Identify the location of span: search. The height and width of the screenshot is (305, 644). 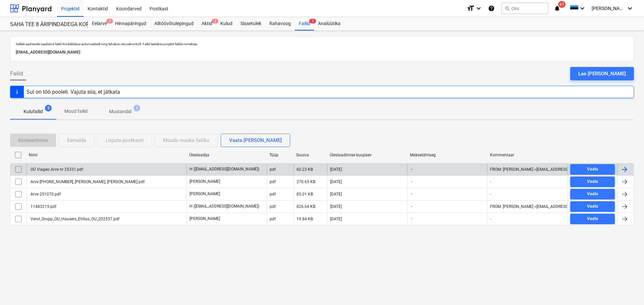
(507, 8).